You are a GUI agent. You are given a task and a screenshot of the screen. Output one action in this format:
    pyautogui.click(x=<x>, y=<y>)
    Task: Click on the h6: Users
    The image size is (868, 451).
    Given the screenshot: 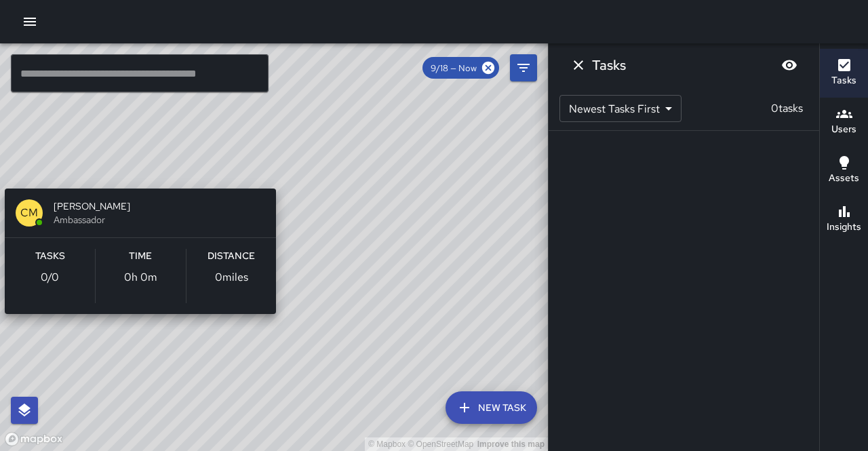 What is the action you would take?
    pyautogui.click(x=844, y=130)
    